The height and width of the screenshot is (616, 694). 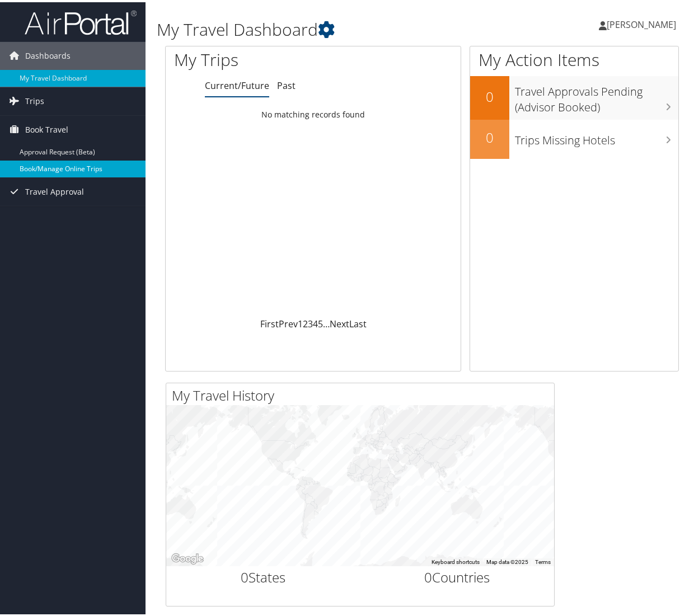 I want to click on h3: Travel Approvals Pending (Advisor Booked), so click(x=596, y=94).